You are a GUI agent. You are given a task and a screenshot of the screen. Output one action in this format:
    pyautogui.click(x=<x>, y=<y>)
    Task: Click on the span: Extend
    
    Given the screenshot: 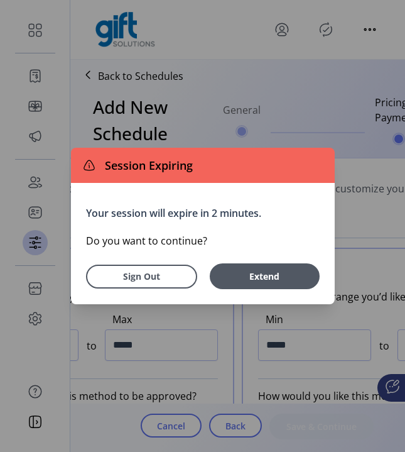 What is the action you would take?
    pyautogui.click(x=264, y=276)
    